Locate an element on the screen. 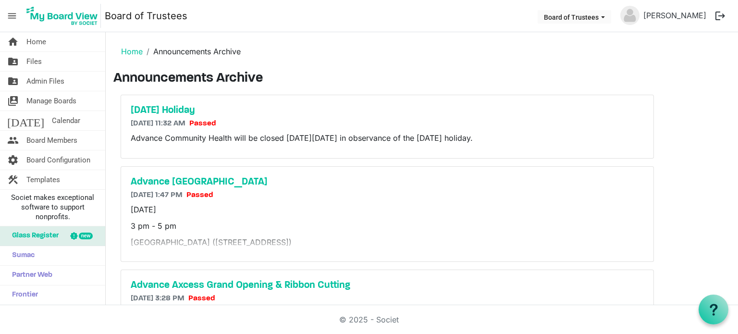 Image resolution: width=738 pixels, height=334 pixels. h3: Announcements Archive is located at coordinates (422, 79).